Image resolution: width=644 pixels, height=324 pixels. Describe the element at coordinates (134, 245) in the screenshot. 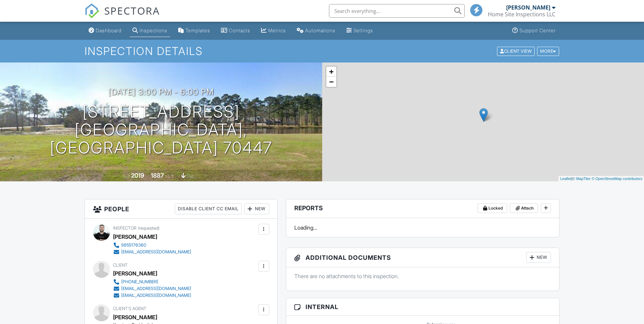

I see `div: 9855176360` at that location.